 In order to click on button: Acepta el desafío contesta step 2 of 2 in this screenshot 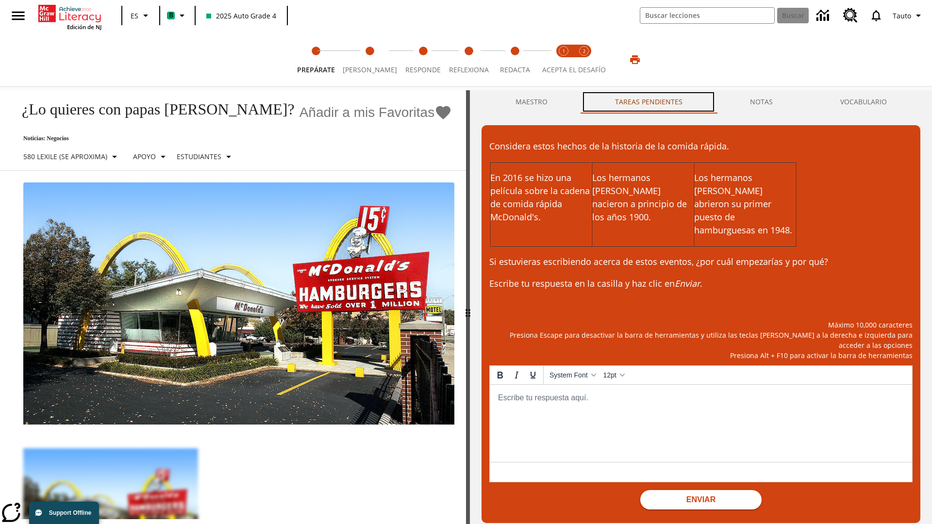, I will do `click(584, 60)`.